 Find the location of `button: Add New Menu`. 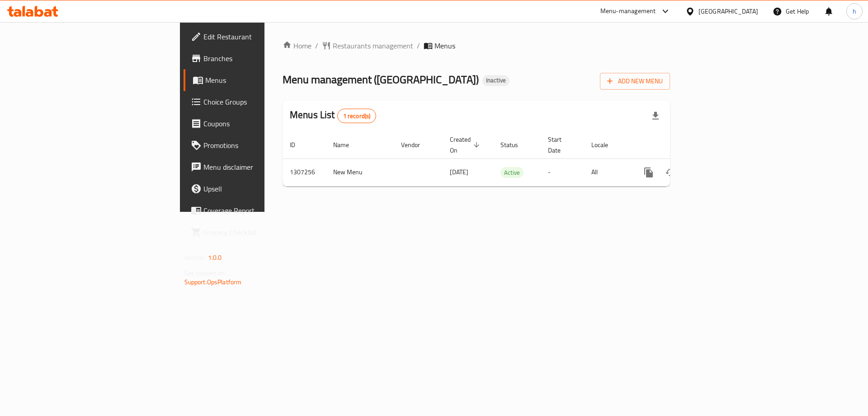

button: Add New Menu is located at coordinates (635, 81).